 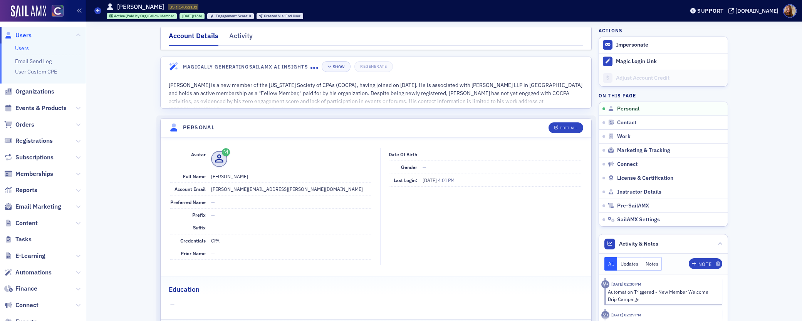 What do you see at coordinates (705, 264) in the screenshot?
I see `button: Note` at bounding box center [705, 264].